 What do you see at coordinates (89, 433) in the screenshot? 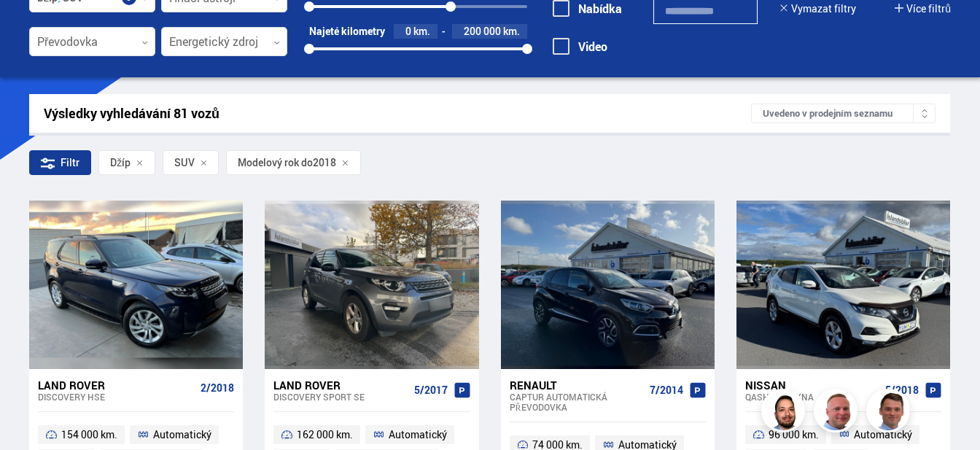
I see `font: 154 000 km.` at bounding box center [89, 433].